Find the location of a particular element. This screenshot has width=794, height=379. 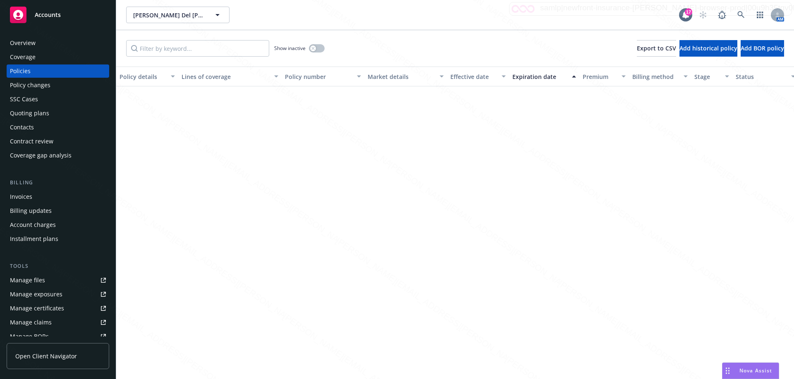

div: 17 is located at coordinates (689, 12).